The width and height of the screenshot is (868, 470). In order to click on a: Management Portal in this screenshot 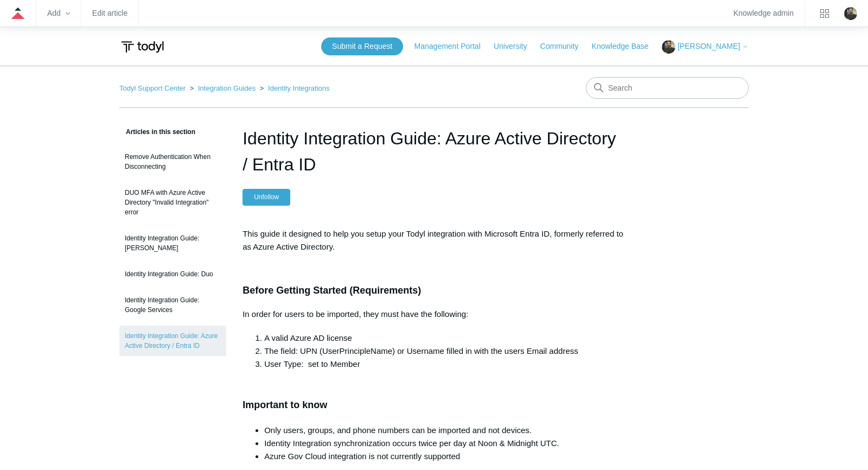, I will do `click(453, 46)`.